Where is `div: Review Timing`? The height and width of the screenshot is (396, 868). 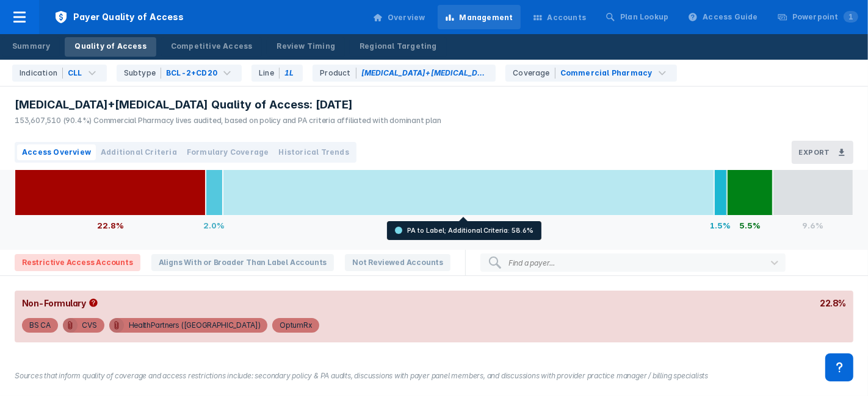
div: Review Timing is located at coordinates (306, 47).